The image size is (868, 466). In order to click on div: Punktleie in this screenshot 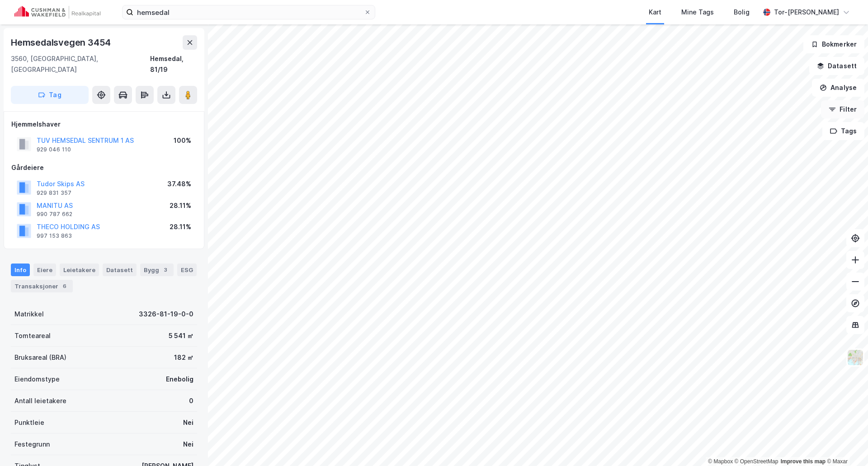, I will do `click(30, 423)`.